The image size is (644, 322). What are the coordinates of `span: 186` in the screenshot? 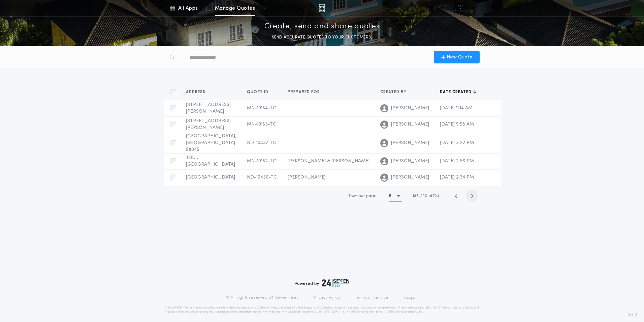 It's located at (416, 196).